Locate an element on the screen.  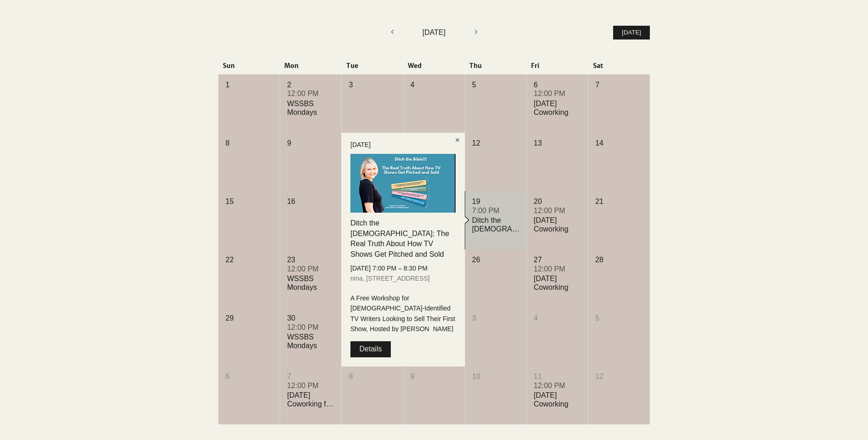
div: Fri is located at coordinates (557, 65).